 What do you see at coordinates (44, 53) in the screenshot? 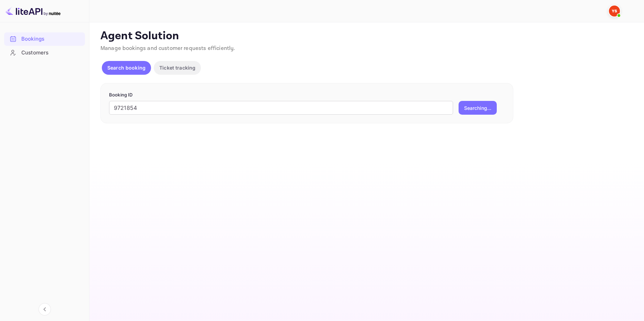
I see `a: Customers` at bounding box center [44, 53].